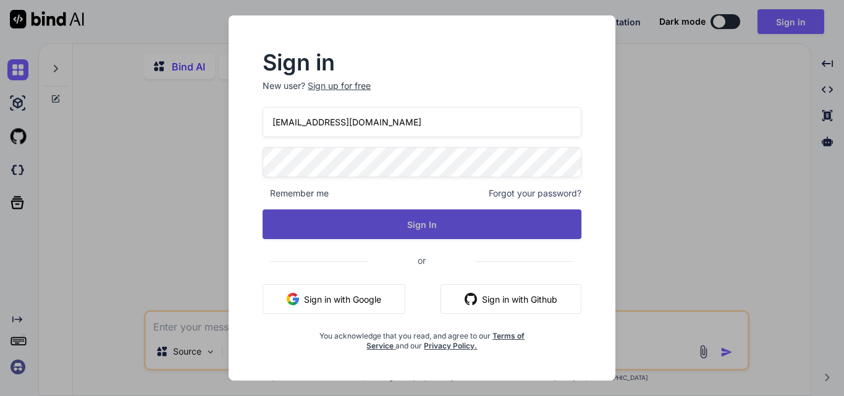  Describe the element at coordinates (295, 193) in the screenshot. I see `span: Remember me` at that location.